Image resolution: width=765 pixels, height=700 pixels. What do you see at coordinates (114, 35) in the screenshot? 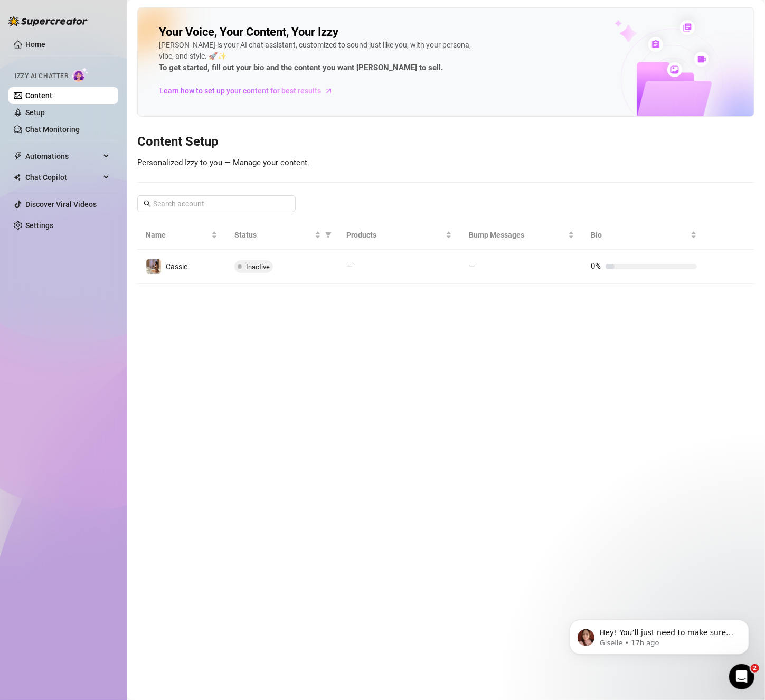
I see `p: Hey! You’ll just need to make sure the flow is turned on — once that’s done, it will automaticall...` at bounding box center [114, 35].